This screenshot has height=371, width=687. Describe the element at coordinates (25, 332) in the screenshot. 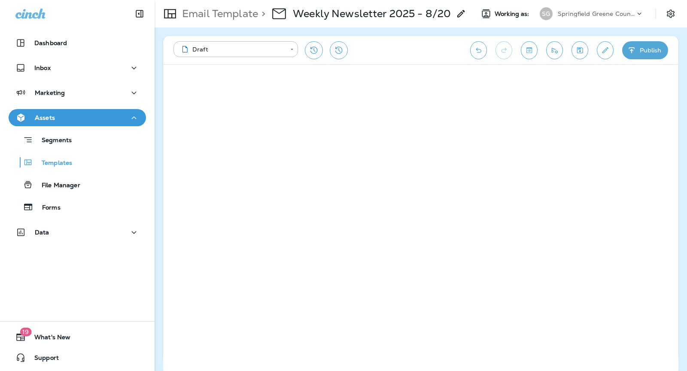

I see `span: 19` at that location.